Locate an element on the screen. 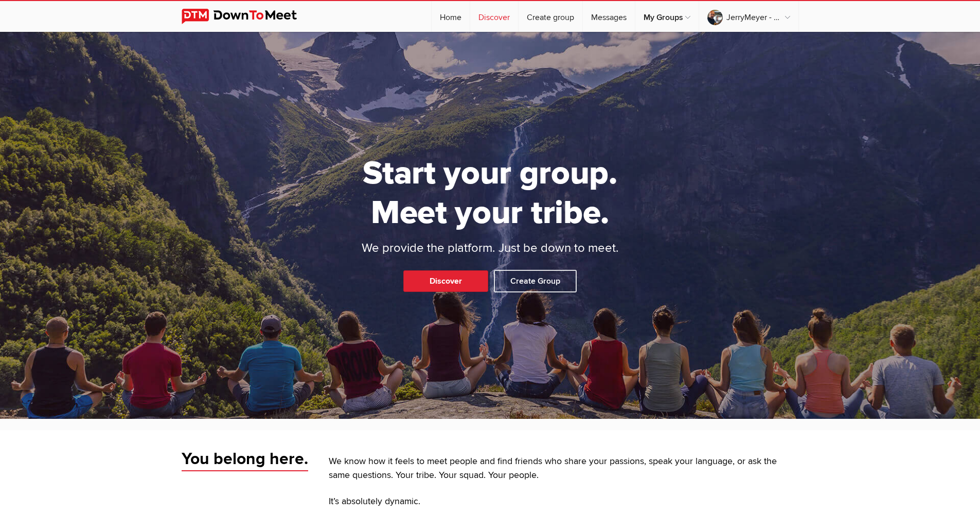  a: JerryMeyer - Bass player/percussionist is located at coordinates (749, 17).